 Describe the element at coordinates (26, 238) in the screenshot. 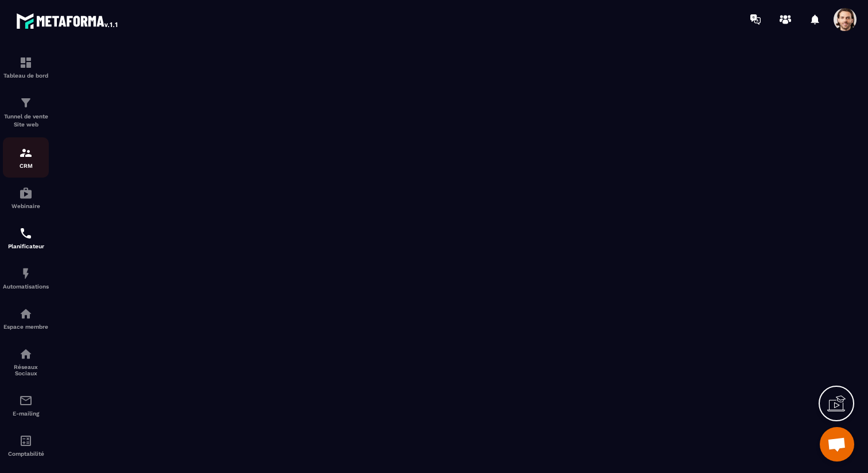

I see `a: schedulerschedulerPlanificateur` at that location.